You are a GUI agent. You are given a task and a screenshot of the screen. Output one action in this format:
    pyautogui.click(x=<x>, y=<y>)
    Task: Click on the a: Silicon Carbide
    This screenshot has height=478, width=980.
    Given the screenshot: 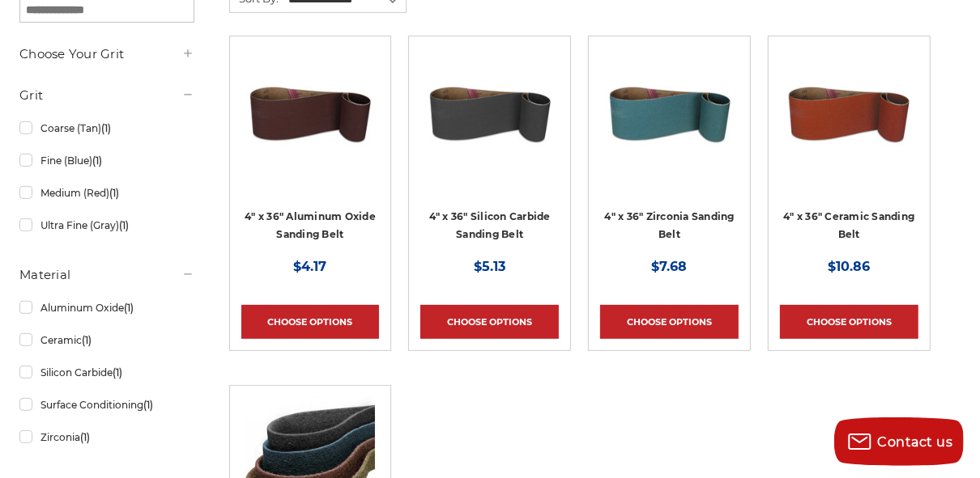 What is the action you would take?
    pyautogui.click(x=107, y=372)
    